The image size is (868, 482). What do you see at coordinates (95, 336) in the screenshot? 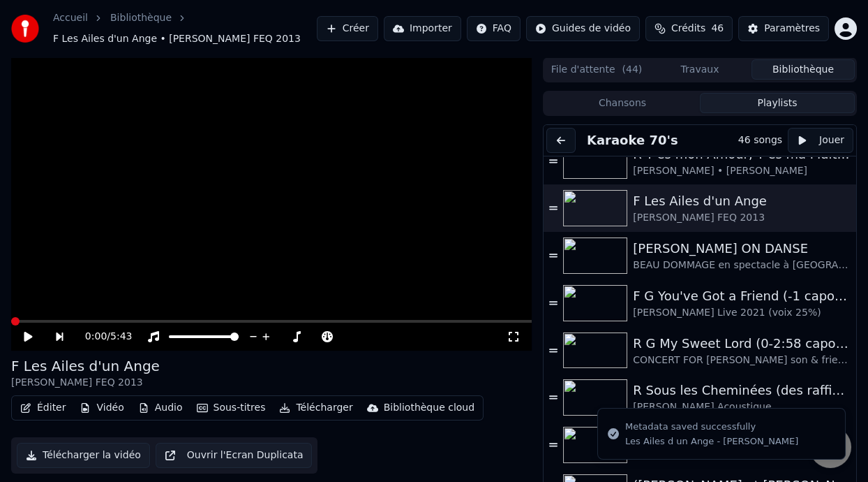
I see `span: 0:00` at bounding box center [95, 336].